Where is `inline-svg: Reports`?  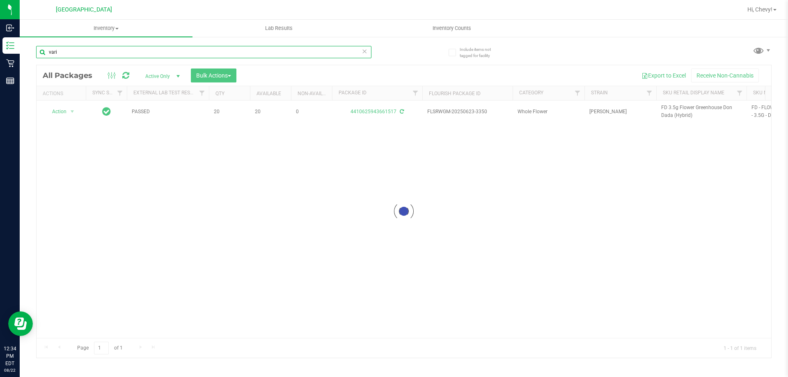
inline-svg: Reports is located at coordinates (10, 81).